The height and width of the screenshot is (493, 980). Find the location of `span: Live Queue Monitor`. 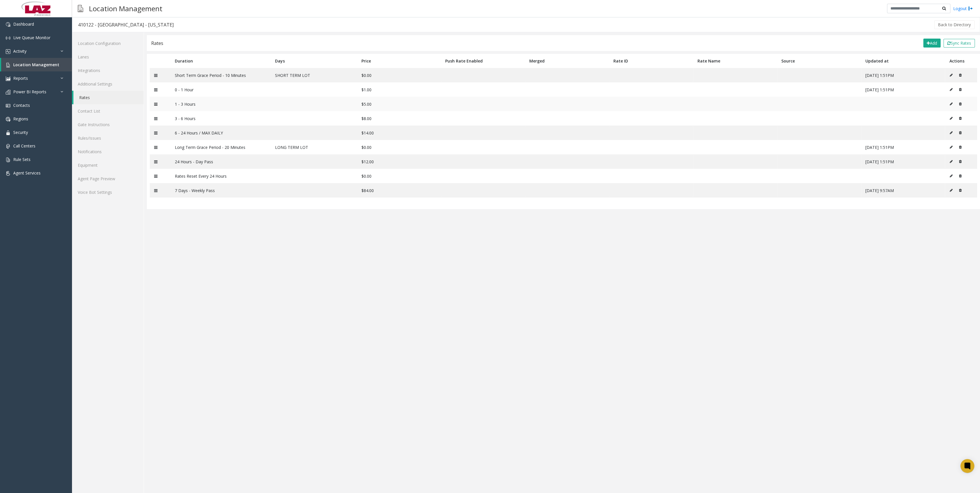

span: Live Queue Monitor is located at coordinates (32, 37).